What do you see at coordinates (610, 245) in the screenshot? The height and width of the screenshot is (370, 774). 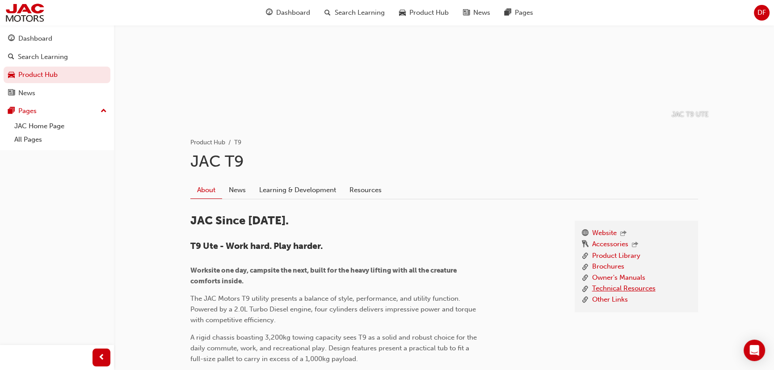 I see `a: Accessories` at bounding box center [610, 245].